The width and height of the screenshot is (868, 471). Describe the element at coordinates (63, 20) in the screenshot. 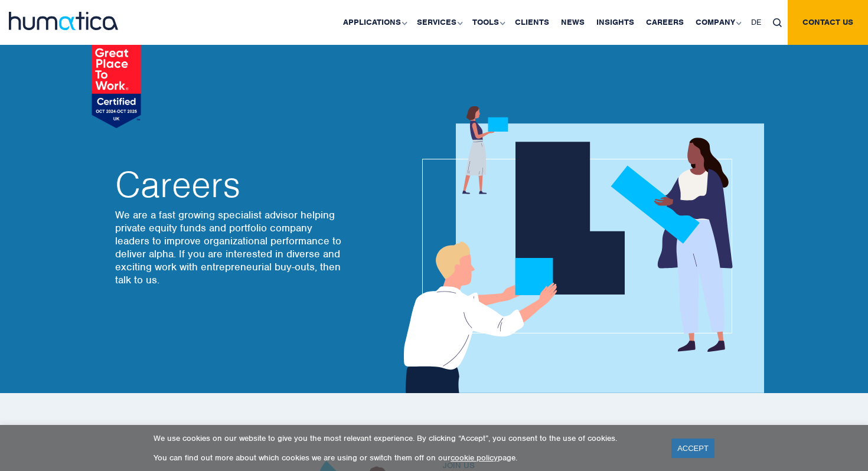

I see `img: logo` at that location.